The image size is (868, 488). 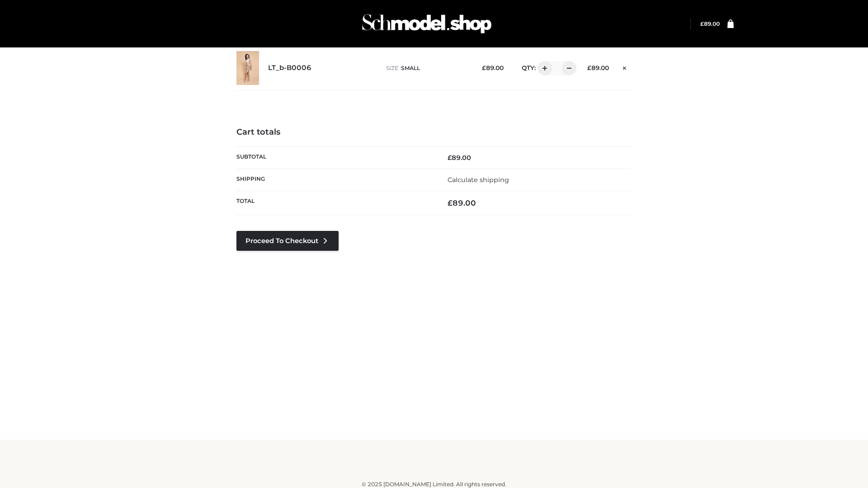 I want to click on div: QTY:, so click(x=543, y=69).